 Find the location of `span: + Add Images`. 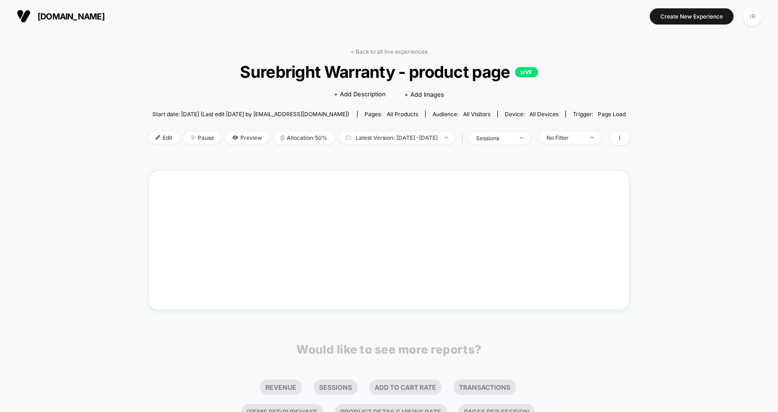

span: + Add Images is located at coordinates (424, 94).